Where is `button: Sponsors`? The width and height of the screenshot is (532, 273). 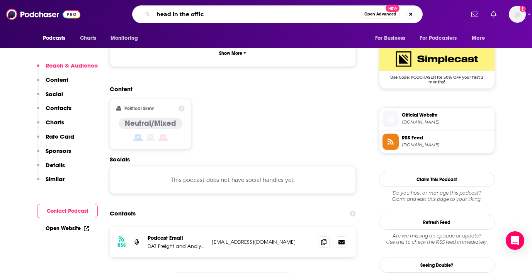
button: Sponsors is located at coordinates (54, 154).